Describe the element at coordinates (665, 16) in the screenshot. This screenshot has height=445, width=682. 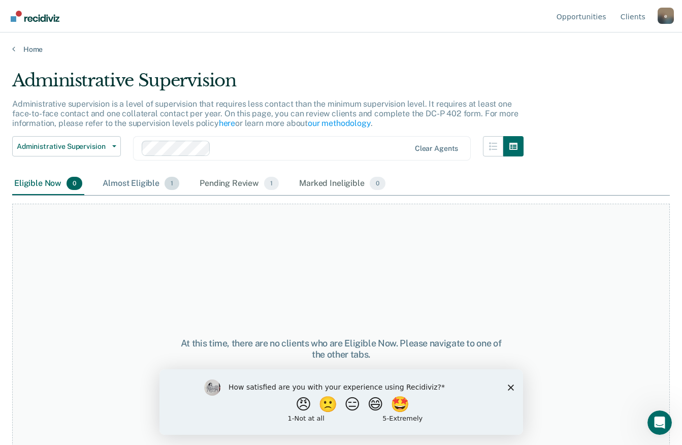
I see `div: e` at that location.